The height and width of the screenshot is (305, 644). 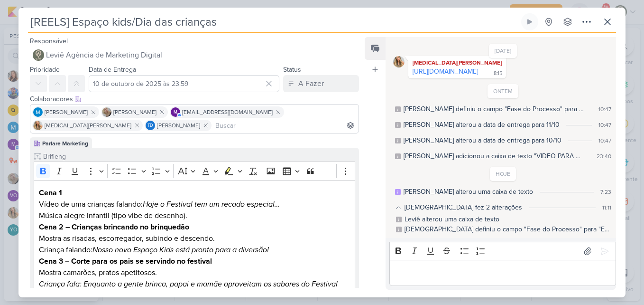 What do you see at coordinates (194, 239) in the screenshot?
I see `p: Mostra as risadas, escorregador, subindo e descendo. Criança falando:` at bounding box center [194, 239].